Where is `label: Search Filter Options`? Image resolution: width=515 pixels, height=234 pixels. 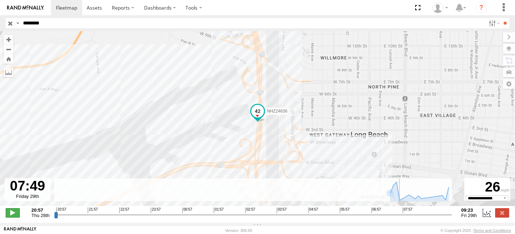 label: Search Filter Options is located at coordinates (493, 23).